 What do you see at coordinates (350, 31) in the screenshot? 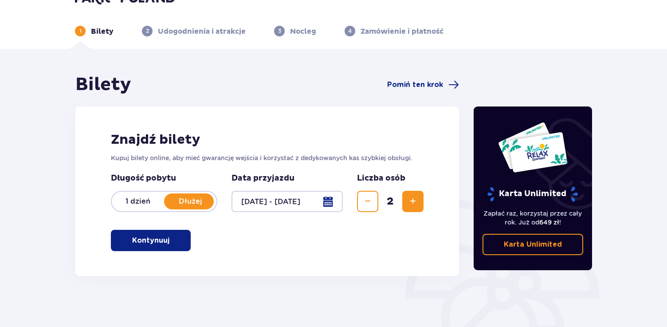
I see `p: 4` at bounding box center [350, 31].